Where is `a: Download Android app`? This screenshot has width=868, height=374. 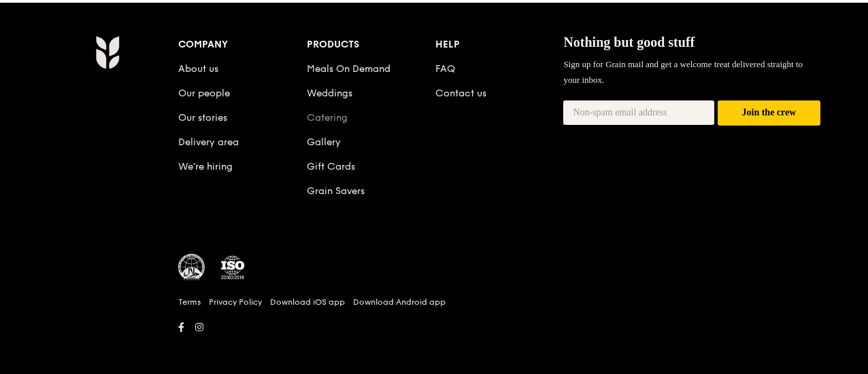 a: Download Android app is located at coordinates (399, 302).